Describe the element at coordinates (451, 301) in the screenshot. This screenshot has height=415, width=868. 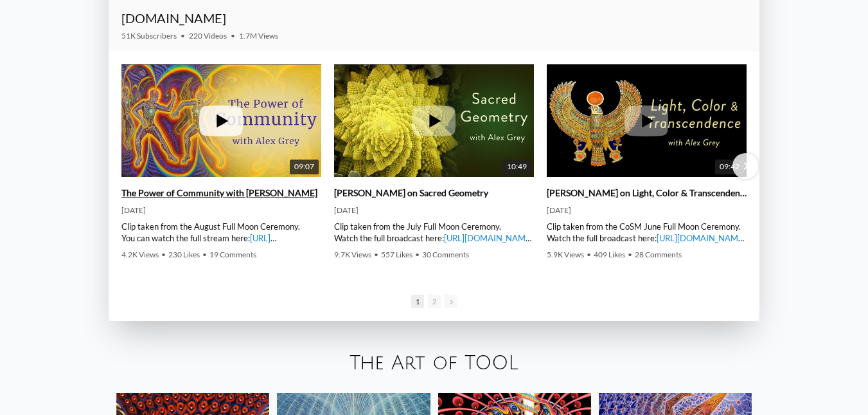
I see `span: Go to next slide` at that location.